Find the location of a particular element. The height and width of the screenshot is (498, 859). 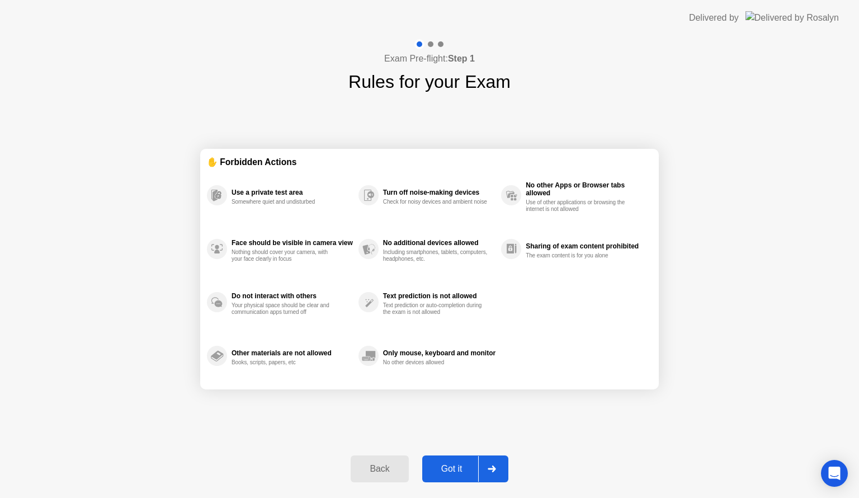

div: Do not interact with others is located at coordinates (292, 296).